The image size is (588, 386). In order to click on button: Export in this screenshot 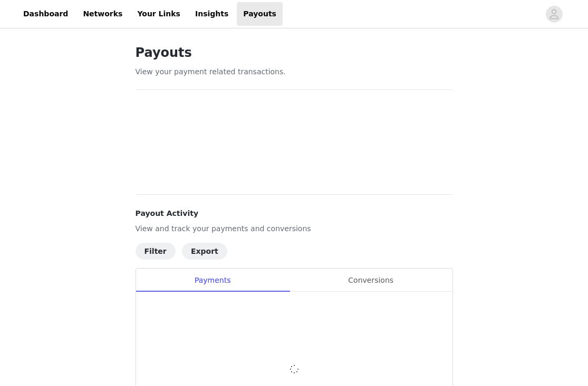, I will do `click(204, 252)`.